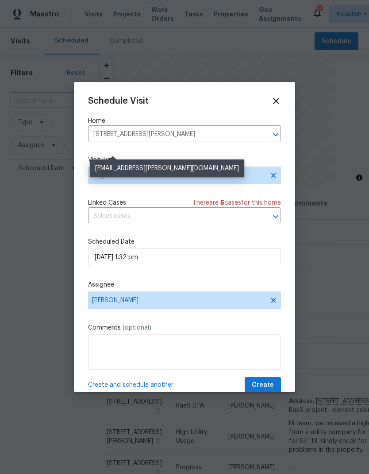 This screenshot has width=369, height=474. I want to click on label: Scheduled Date, so click(185, 242).